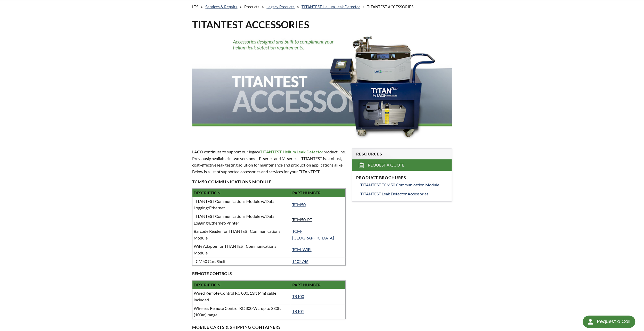 The height and width of the screenshot is (331, 644). Describe the element at coordinates (590, 321) in the screenshot. I see `img: round button` at that location.